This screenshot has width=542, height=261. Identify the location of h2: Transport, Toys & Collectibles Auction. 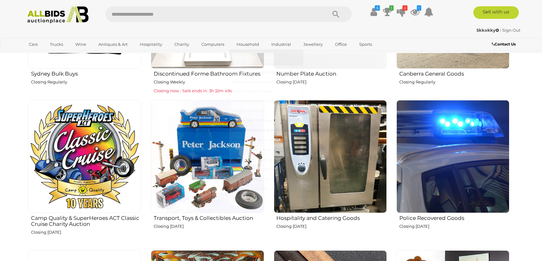
(209, 217).